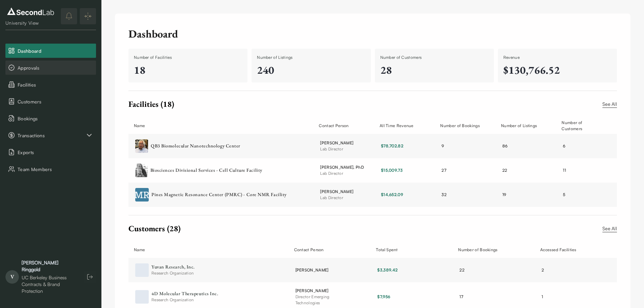  I want to click on a: Approvals, so click(51, 67).